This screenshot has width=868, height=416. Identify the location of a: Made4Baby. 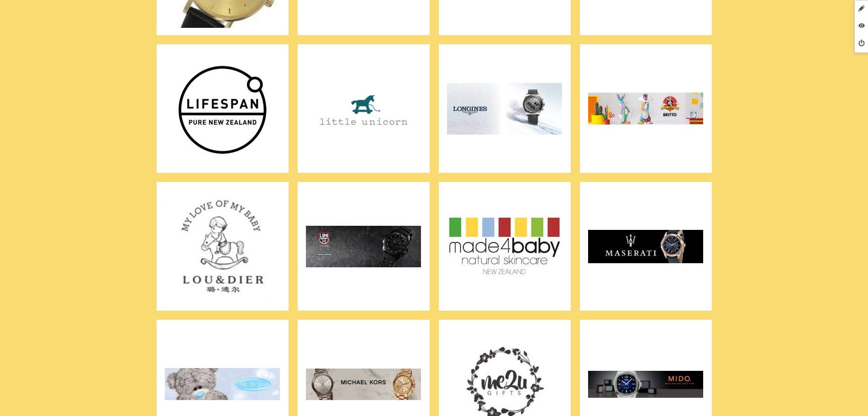
(504, 246).